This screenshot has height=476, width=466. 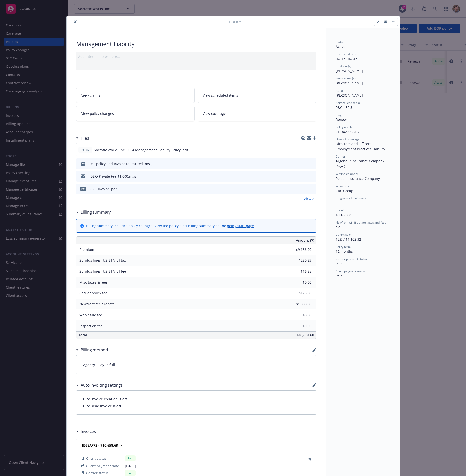 I want to click on span: Status, so click(x=340, y=42).